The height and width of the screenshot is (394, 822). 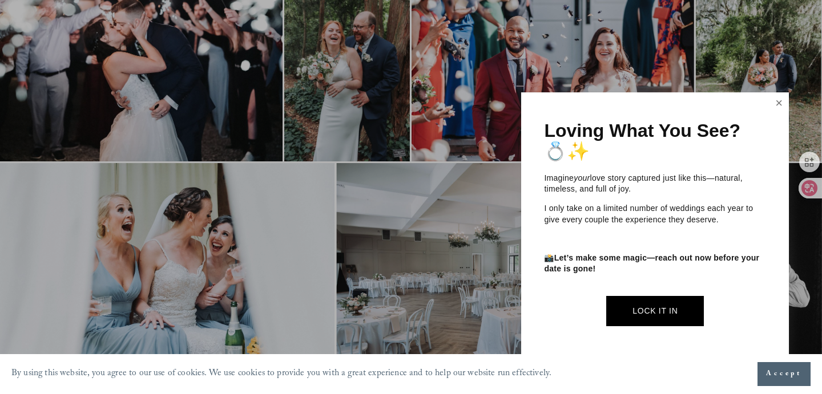 I want to click on span: Accept, so click(x=784, y=374).